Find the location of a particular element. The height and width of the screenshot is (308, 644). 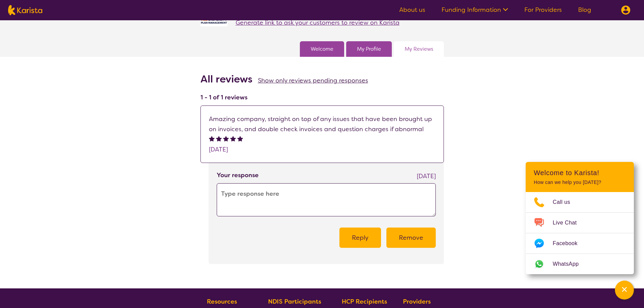

span: Show only reviews pending responses is located at coordinates (313, 81).